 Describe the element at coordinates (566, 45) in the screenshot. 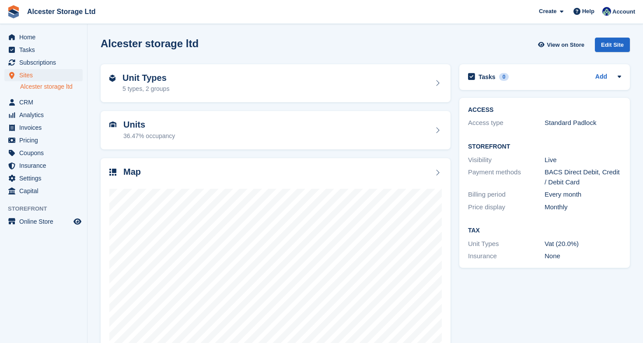

I see `span: View on Store` at that location.